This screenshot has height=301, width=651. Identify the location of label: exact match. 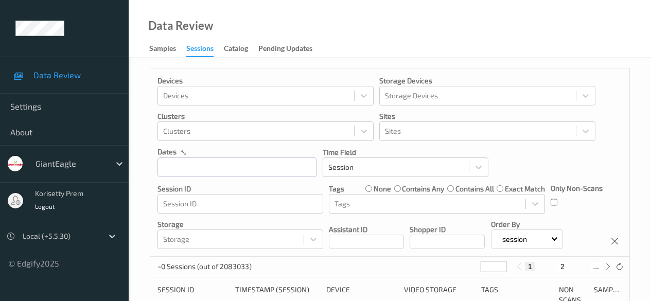
(525, 189).